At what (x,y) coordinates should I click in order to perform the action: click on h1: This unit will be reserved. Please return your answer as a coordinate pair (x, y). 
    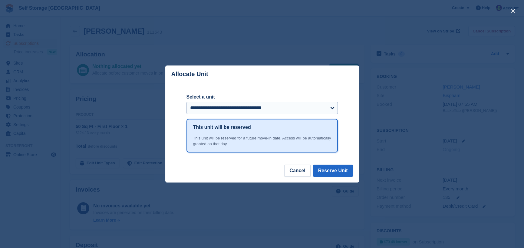
    Looking at the image, I should click on (222, 127).